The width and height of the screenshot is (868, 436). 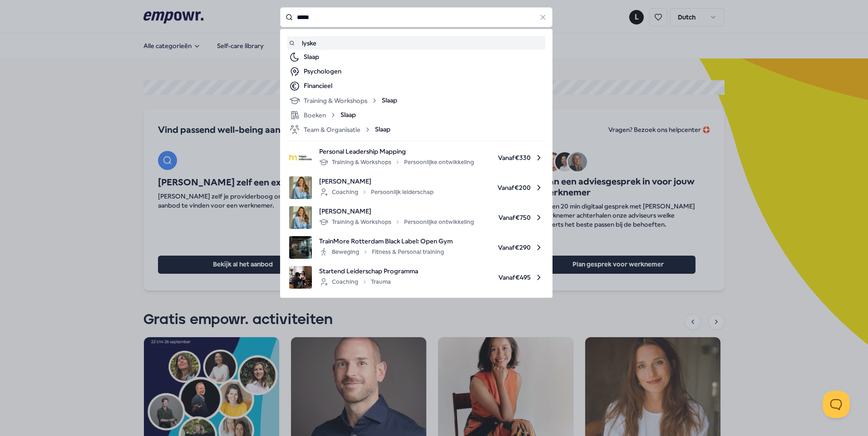 I want to click on a: Psychologen, so click(x=417, y=72).